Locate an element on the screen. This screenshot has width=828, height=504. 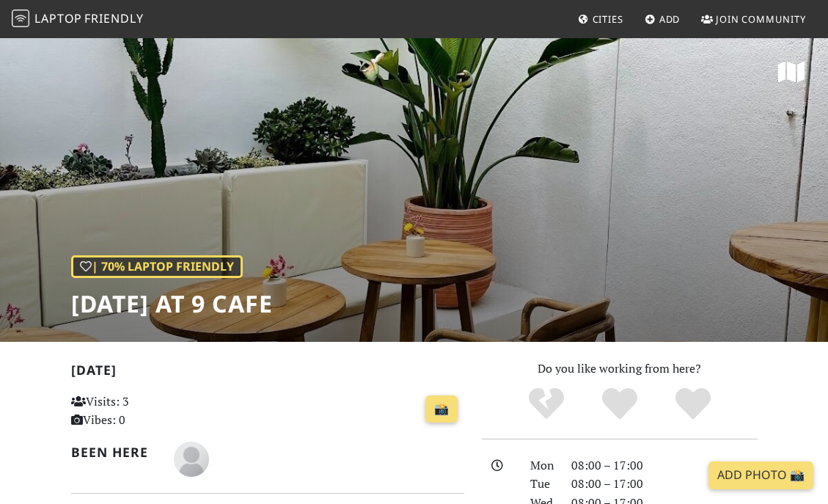
a: Add is located at coordinates (663, 19).